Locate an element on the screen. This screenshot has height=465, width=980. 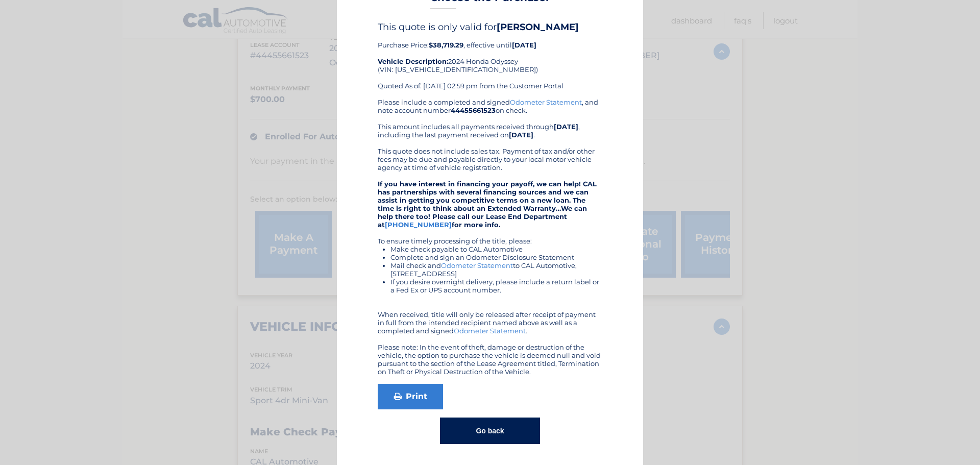
strong: Vehicle Description: is located at coordinates (413, 61).